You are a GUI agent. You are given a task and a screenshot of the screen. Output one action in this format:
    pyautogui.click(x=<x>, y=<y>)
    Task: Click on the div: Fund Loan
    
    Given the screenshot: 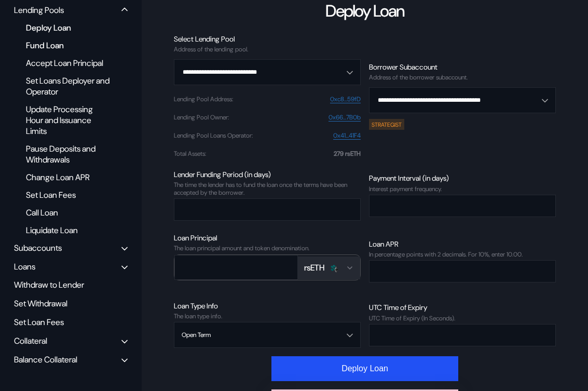 What is the action you would take?
    pyautogui.click(x=67, y=45)
    